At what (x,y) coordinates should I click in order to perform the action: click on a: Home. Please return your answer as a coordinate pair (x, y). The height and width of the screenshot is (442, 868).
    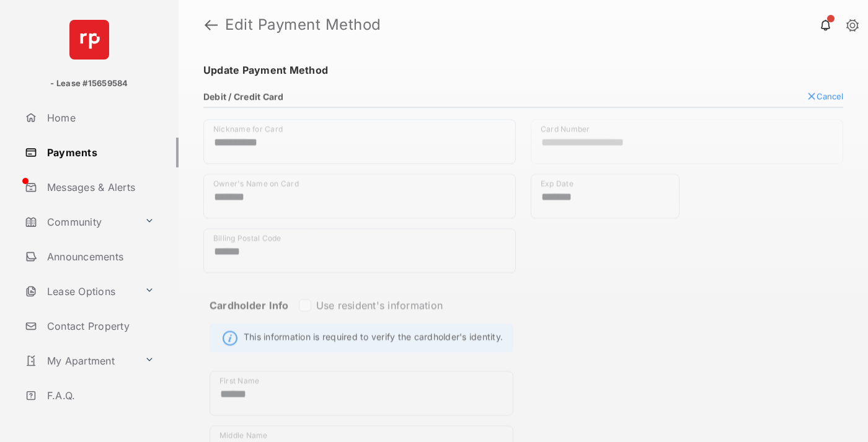
    Looking at the image, I should click on (99, 118).